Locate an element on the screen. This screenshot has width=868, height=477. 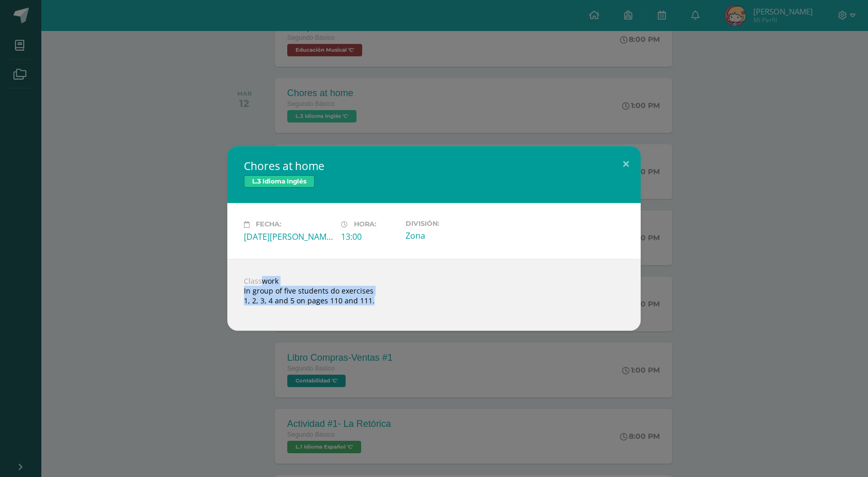
h2: Chores at home is located at coordinates (434, 166).